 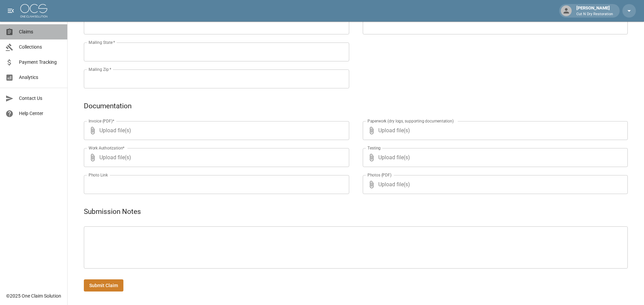 I want to click on button: Submit Claim, so click(x=103, y=286).